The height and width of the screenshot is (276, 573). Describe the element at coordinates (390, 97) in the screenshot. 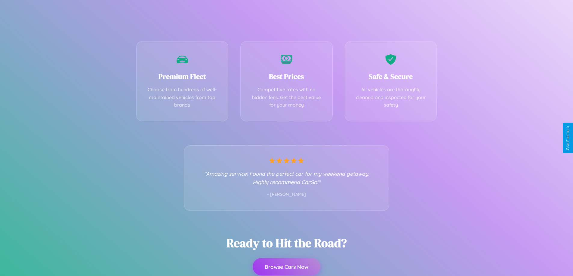

I see `p: All vehicles are thoroughly cleaned and inspected for your safety` at that location.